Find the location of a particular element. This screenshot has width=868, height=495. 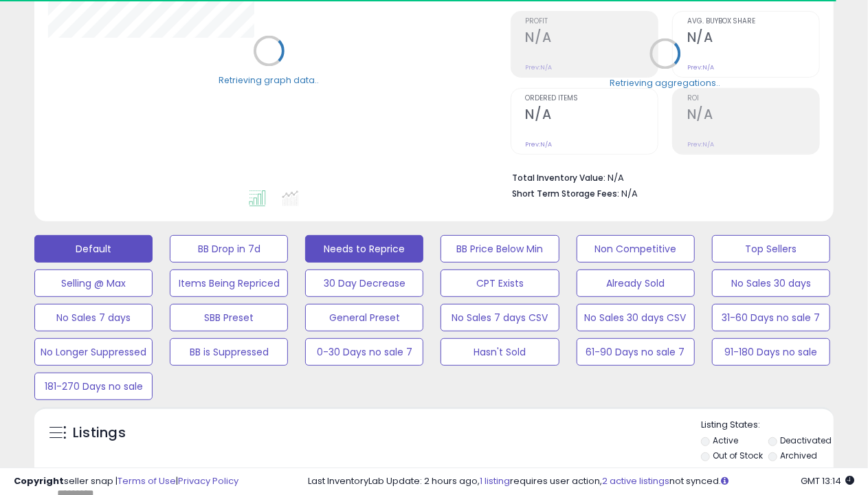

button: Top Sellers is located at coordinates (771, 249).